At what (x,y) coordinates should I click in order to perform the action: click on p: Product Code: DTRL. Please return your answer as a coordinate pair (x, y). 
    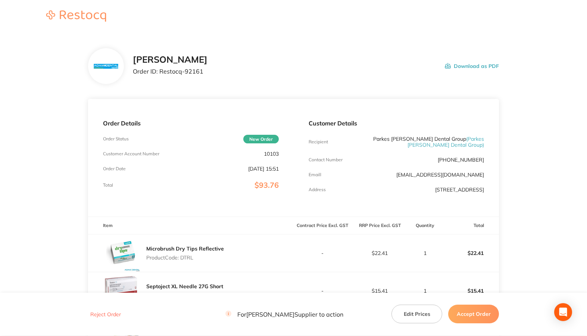
    Looking at the image, I should click on (185, 257).